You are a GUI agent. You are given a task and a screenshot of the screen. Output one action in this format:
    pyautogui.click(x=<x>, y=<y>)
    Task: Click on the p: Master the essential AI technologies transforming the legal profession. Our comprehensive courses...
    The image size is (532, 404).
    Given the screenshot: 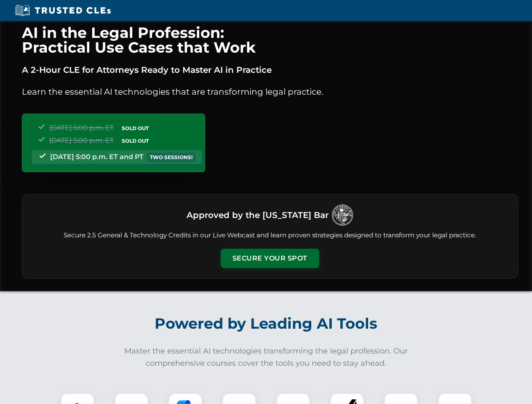 What is the action you would take?
    pyautogui.click(x=266, y=357)
    